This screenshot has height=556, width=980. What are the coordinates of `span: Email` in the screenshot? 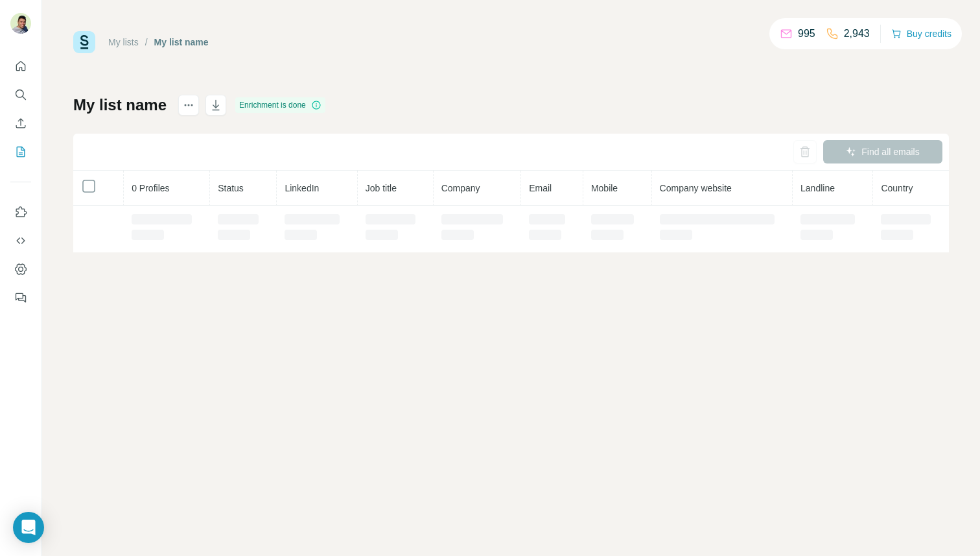 It's located at (540, 188).